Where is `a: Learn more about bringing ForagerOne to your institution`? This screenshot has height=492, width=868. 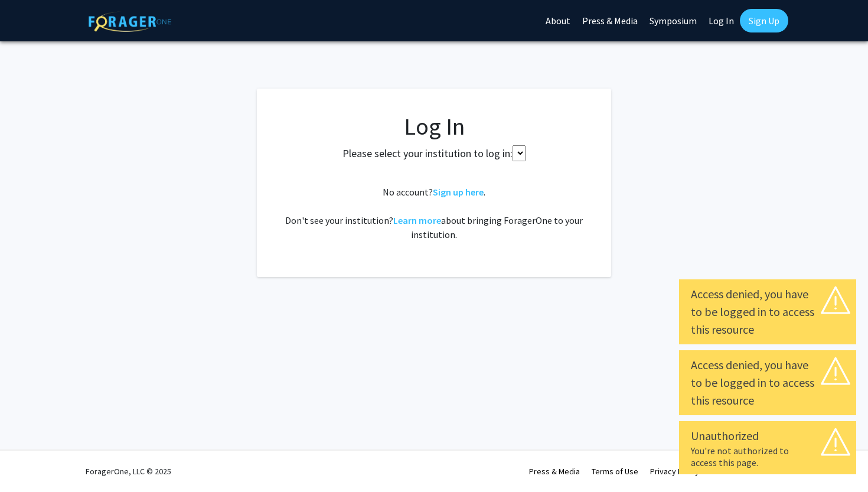
a: Learn more about bringing ForagerOne to your institution is located at coordinates (417, 220).